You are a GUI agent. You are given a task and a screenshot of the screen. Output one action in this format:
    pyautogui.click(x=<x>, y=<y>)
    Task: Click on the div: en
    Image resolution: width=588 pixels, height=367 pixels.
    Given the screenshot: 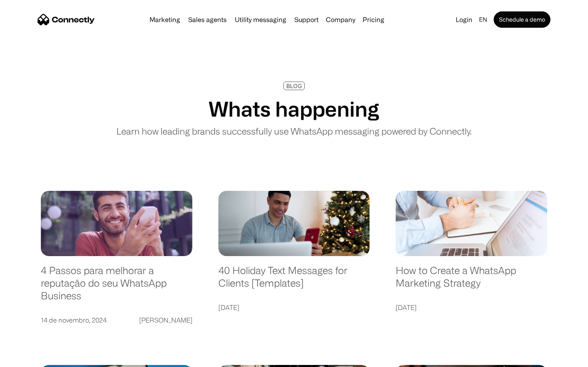 What is the action you would take?
    pyautogui.click(x=483, y=20)
    